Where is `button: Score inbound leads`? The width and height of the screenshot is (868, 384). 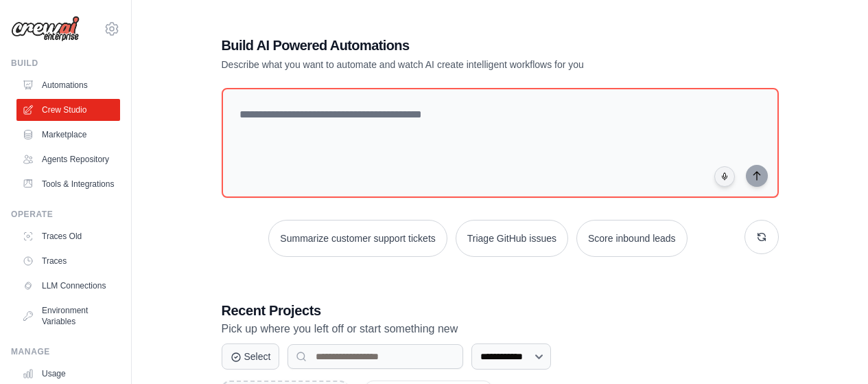 button: Score inbound leads is located at coordinates (632, 238).